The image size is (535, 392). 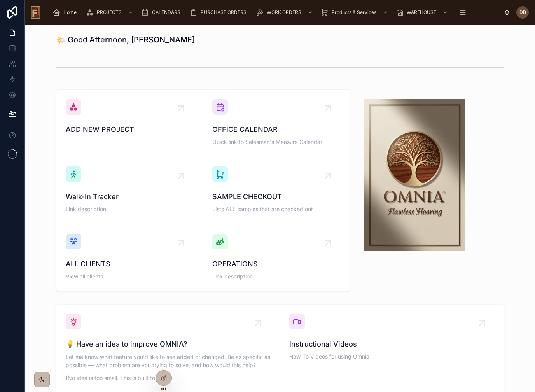 I want to click on span: SAMPLE CHECKOUT, so click(x=276, y=197).